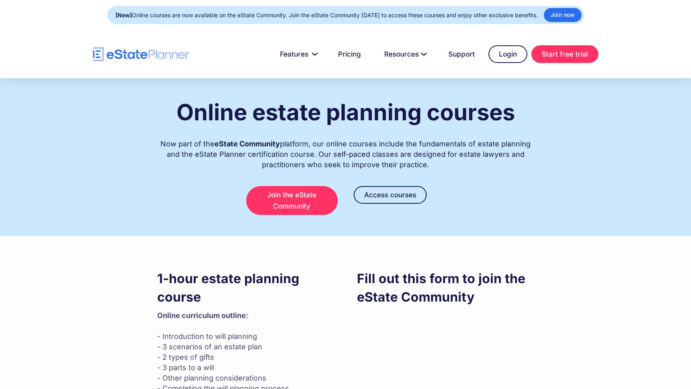  What do you see at coordinates (346, 150) in the screenshot?
I see `div: Now part of the platform, our online courses include the fundamentals of estate planning and the ...` at bounding box center [346, 150].